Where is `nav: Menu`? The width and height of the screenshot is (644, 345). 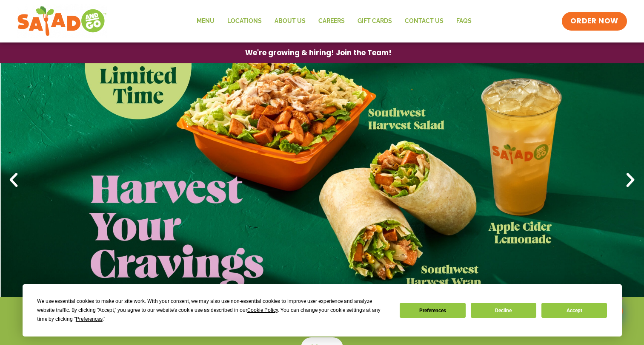
nav: Menu is located at coordinates (334, 21).